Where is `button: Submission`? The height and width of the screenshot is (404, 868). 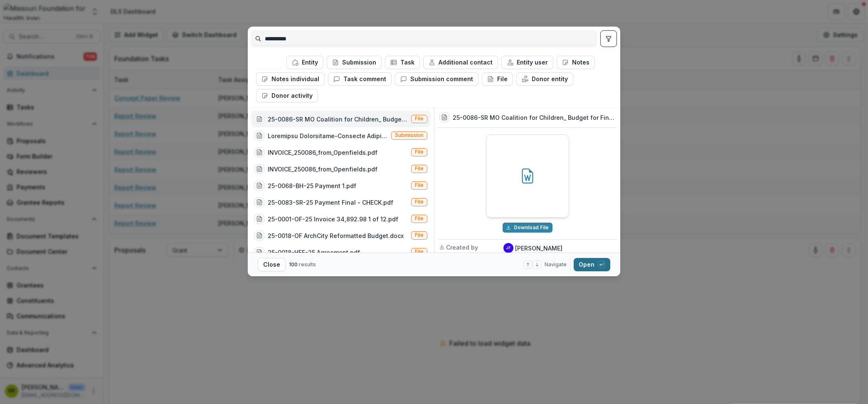
button: Submission is located at coordinates (354, 63).